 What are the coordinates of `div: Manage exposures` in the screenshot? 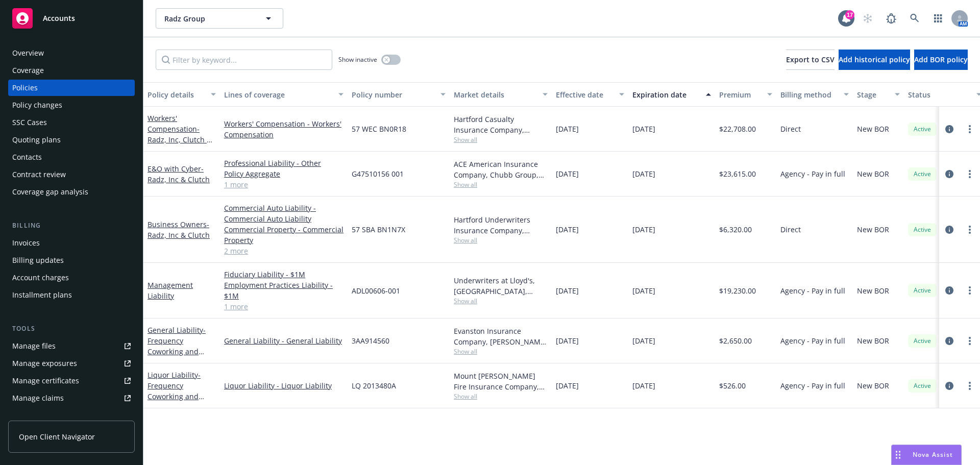 It's located at (45, 364).